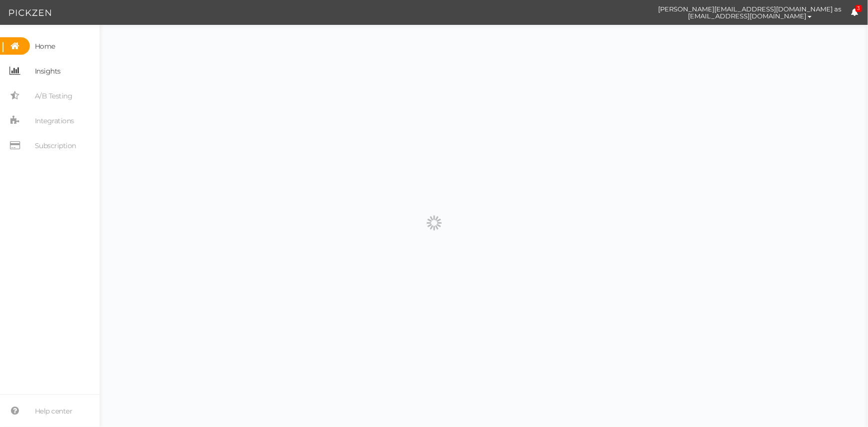  I want to click on span: Integrations, so click(54, 121).